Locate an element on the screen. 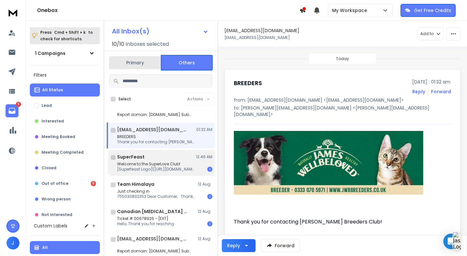 The height and width of the screenshot is (256, 467). a: 5 is located at coordinates (12, 111).